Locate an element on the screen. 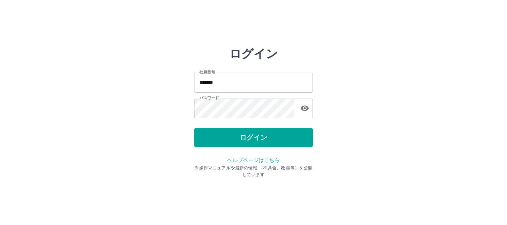  p: ※操作マニュアルや最新の情報 （不具合、改善等）を公開しています is located at coordinates (253, 171).